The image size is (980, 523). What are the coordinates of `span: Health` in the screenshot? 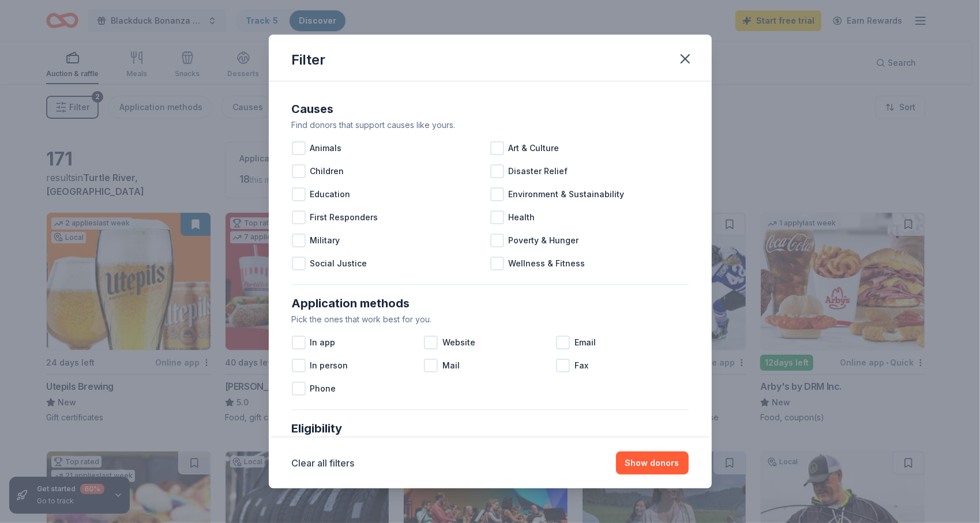 It's located at (522, 217).